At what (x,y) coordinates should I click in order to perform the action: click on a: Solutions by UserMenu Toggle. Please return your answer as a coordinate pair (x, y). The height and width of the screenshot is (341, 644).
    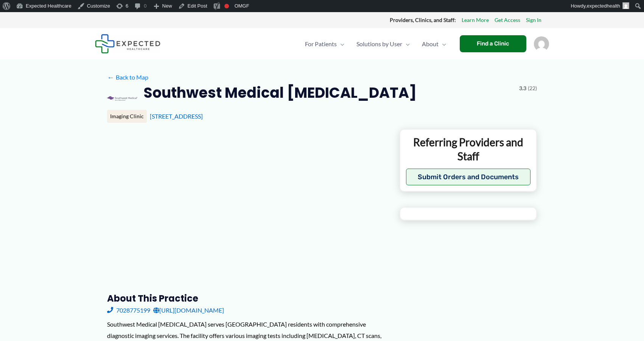
    Looking at the image, I should click on (383, 44).